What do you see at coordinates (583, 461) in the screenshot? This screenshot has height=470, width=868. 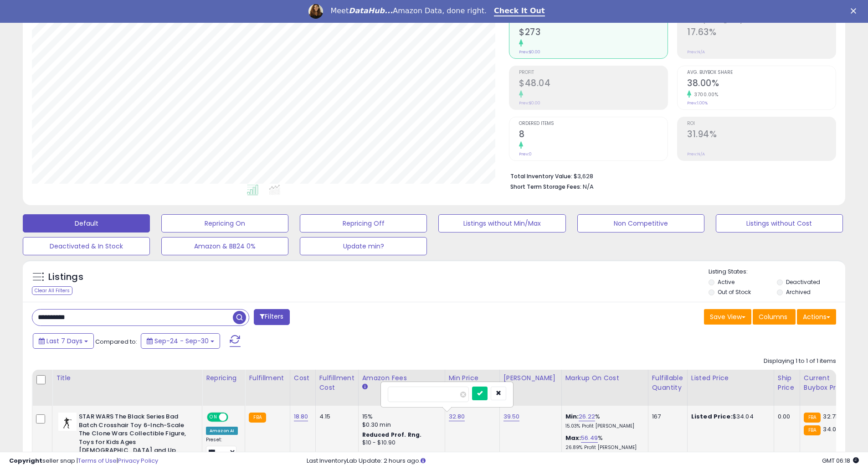 I see `div: Last InventoryLab Update: 2 hours ago.` at bounding box center [583, 461].